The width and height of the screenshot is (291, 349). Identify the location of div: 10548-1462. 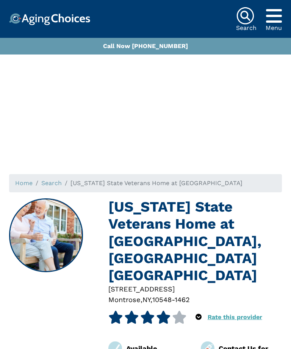
(171, 299).